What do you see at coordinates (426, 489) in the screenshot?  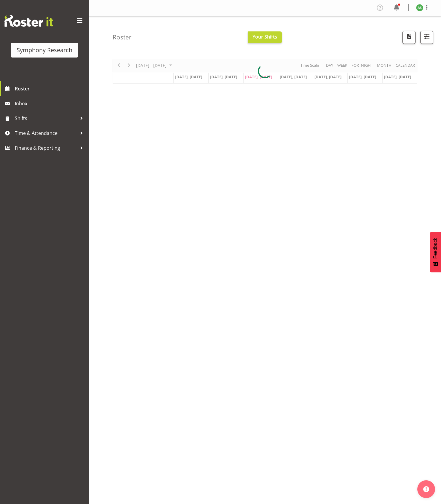 I see `img: help-xxl-2.png` at bounding box center [426, 489].